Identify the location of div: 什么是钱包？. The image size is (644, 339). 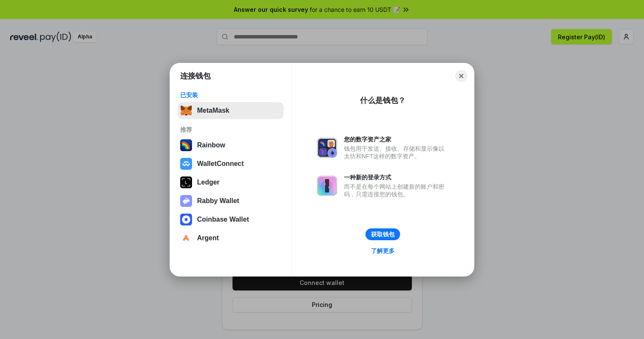
(383, 100).